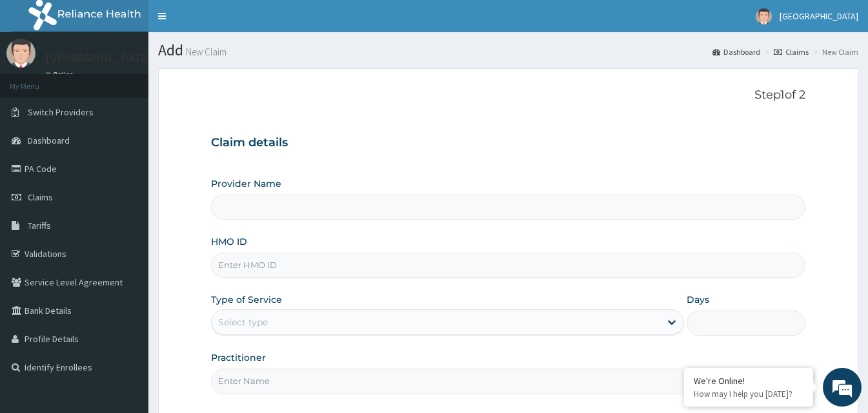 The height and width of the screenshot is (413, 868). I want to click on label: Practitioner, so click(238, 358).